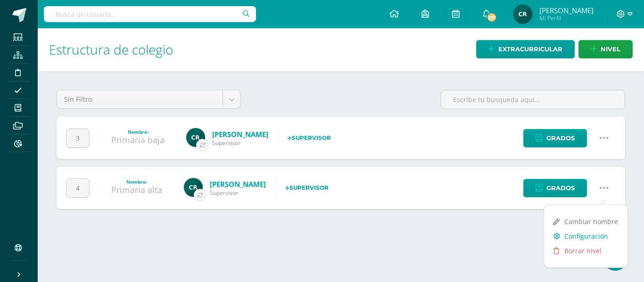  I want to click on a: Primaria baja, so click(137, 139).